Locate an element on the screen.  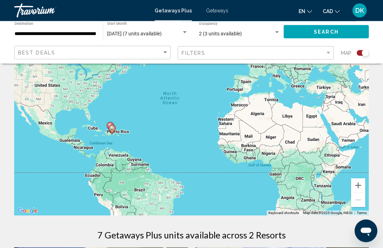
button: Change currency is located at coordinates (331, 11).